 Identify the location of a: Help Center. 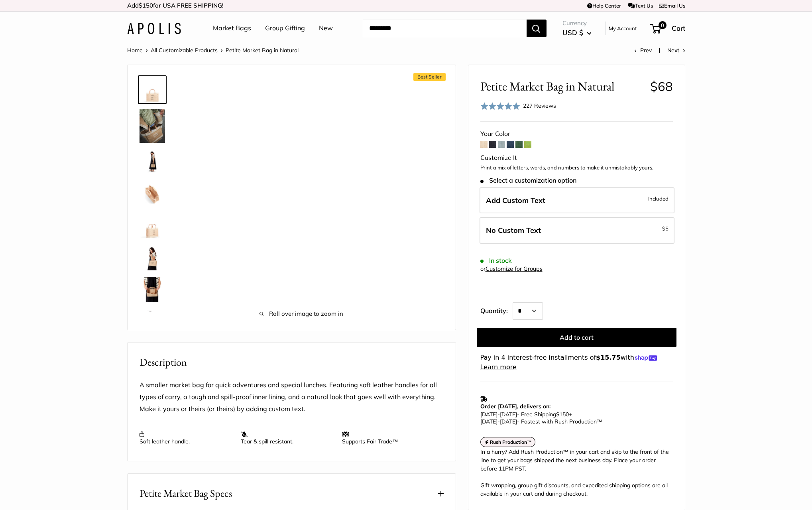
(604, 6).